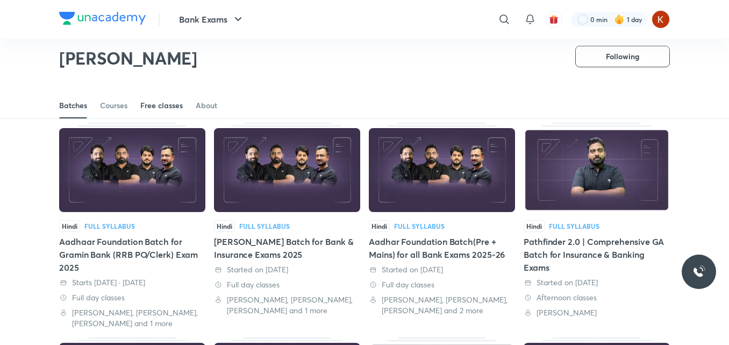 This screenshot has width=729, height=345. Describe the element at coordinates (442, 305) in the screenshot. I see `div: Abhijeet Mishra, Vishal Parihar, Puneet Kumar Sharma and 2 more` at that location.